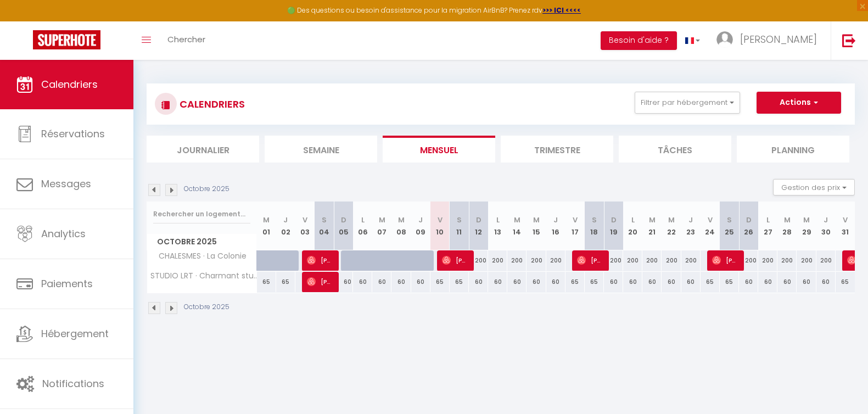 Image resolution: width=868 pixels, height=414 pixels. What do you see at coordinates (344, 226) in the screenshot?
I see `th: 05` at bounding box center [344, 226].